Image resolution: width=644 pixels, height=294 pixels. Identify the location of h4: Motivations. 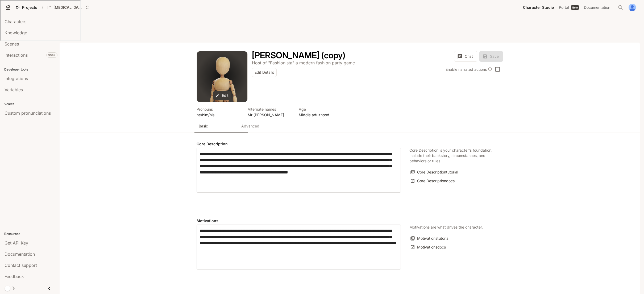
(299, 221).